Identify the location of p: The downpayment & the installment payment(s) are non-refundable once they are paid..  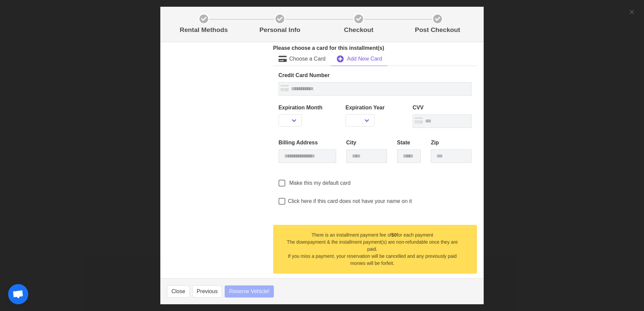
(372, 246).